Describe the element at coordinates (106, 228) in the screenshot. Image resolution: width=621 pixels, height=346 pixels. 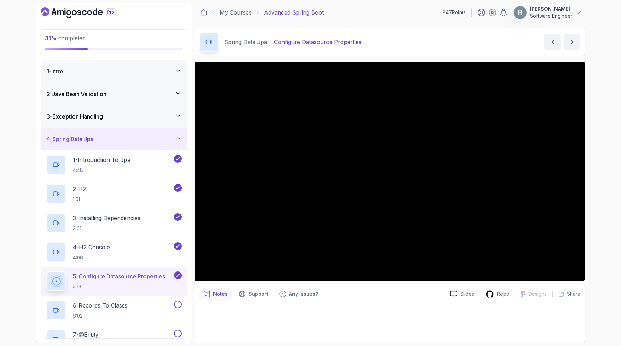
I see `p: 2:01` at that location.